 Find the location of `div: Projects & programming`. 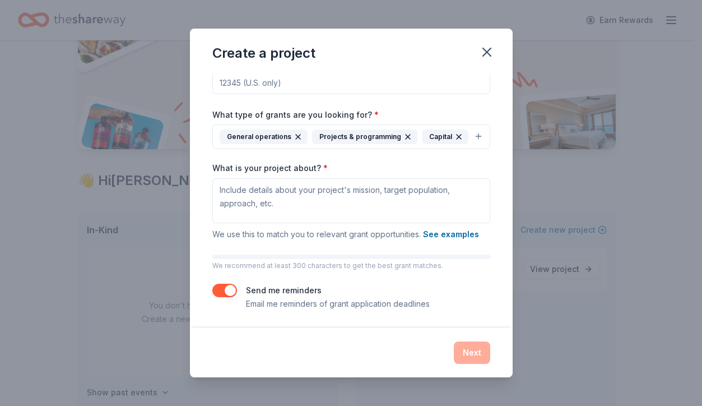

div: Projects & programming is located at coordinates (365, 137).